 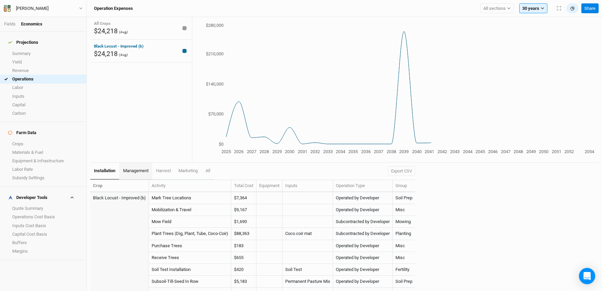 What do you see at coordinates (392, 151) in the screenshot?
I see `tspan: 2038` at bounding box center [392, 151].